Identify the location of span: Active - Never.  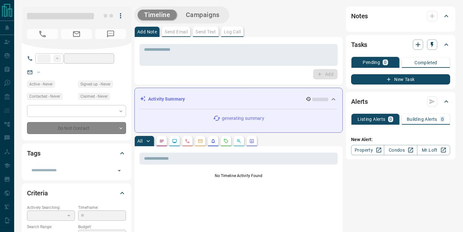
(41, 84).